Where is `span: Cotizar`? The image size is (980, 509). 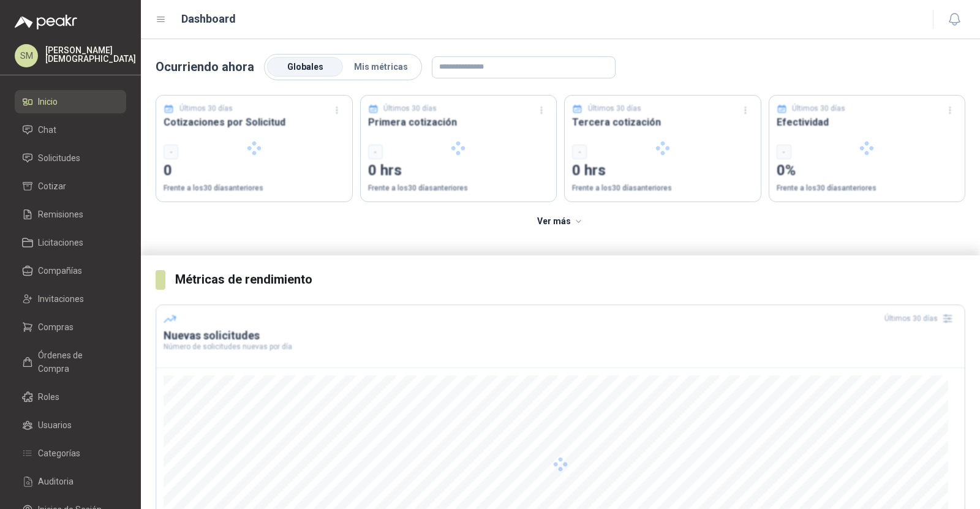
span: Cotizar is located at coordinates (52, 186).